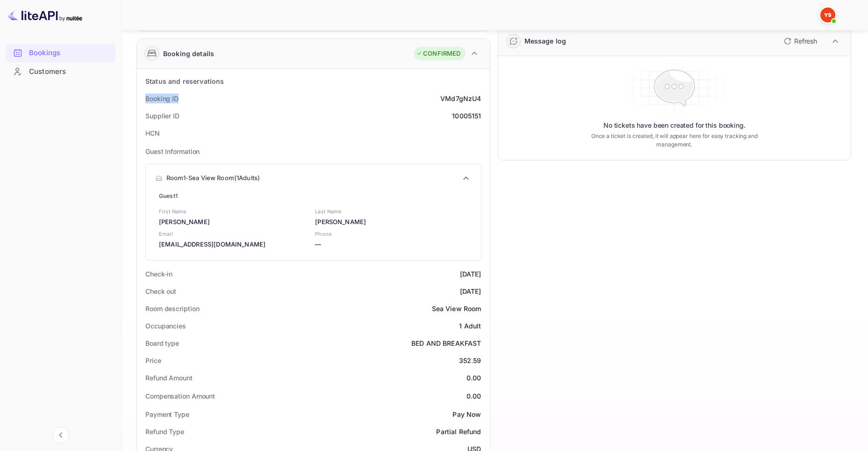 Image resolution: width=868 pixels, height=451 pixels. What do you see at coordinates (675, 140) in the screenshot?
I see `p: Once a ticket is created, it will appear here for easy tracking and management.` at bounding box center [675, 140].